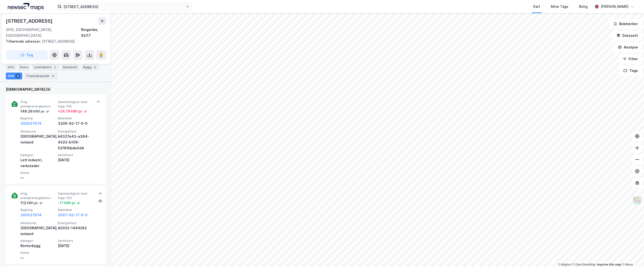 The height and width of the screenshot is (267, 644). I want to click on img: logo.a4113a55bc3d86da70a041830d287a7e.svg, so click(26, 6).